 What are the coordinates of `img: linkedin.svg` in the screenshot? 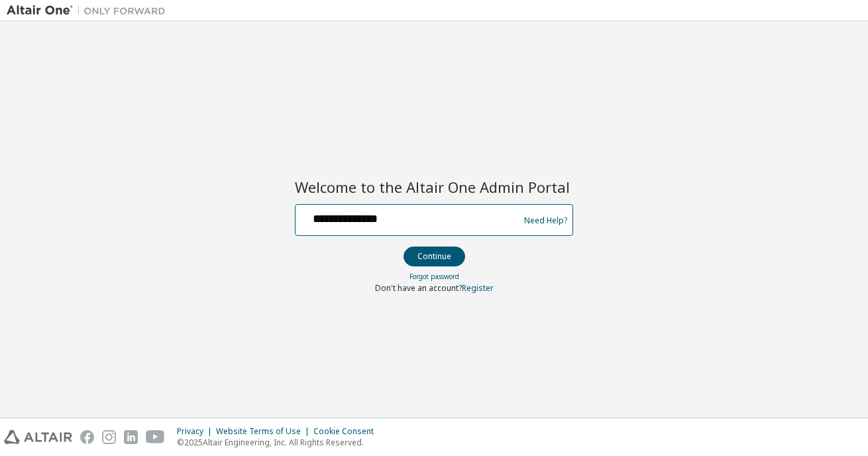 It's located at (131, 437).